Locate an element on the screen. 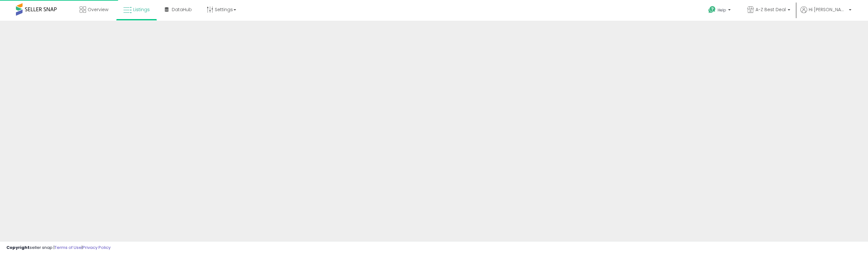 This screenshot has width=868, height=254. div: seller snap | | is located at coordinates (58, 248).